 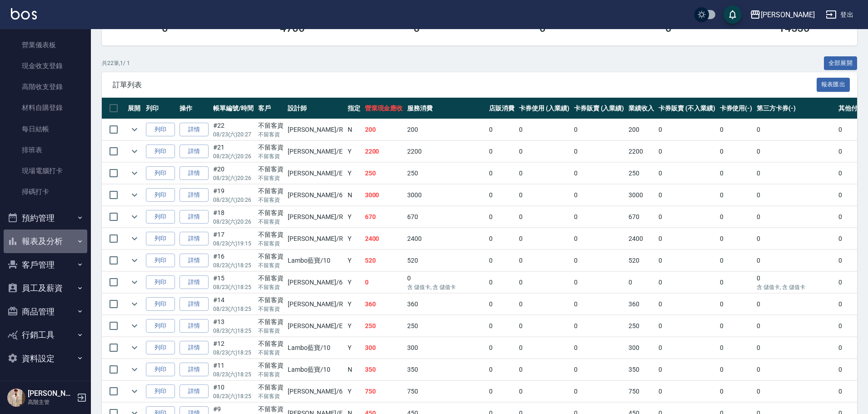 What do you see at coordinates (599, 108) in the screenshot?
I see `th: 卡券販賣 (入業績)` at bounding box center [599, 108].